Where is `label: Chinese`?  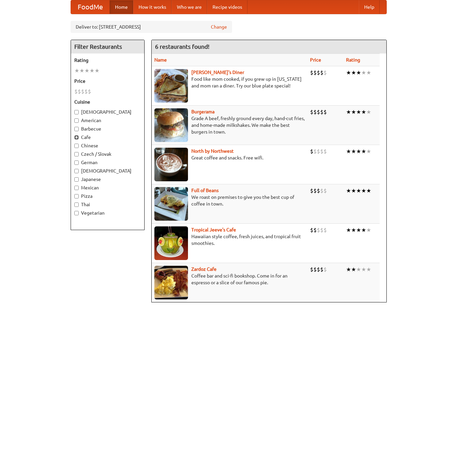
label: Chinese is located at coordinates (108, 146).